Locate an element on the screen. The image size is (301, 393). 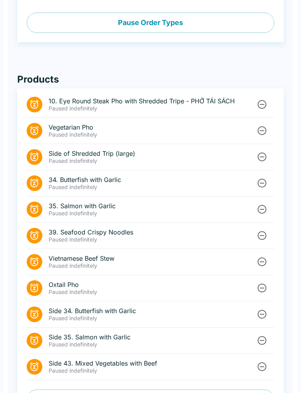
button: Pause Order Types is located at coordinates (150, 23).